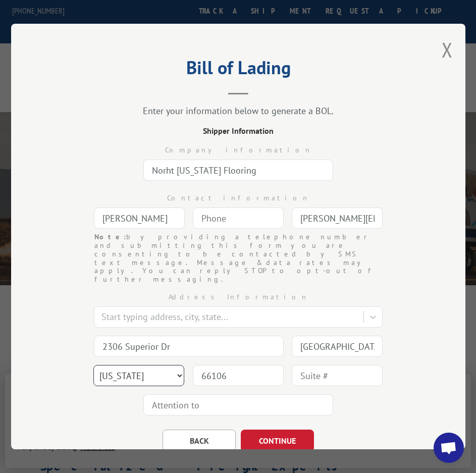 The width and height of the screenshot is (476, 473). I want to click on input: Company Name, so click(239, 170).